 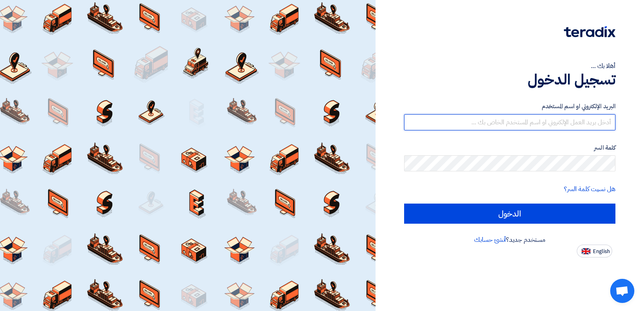 I want to click on a: هل نسيت كلمة السر؟, so click(x=590, y=189).